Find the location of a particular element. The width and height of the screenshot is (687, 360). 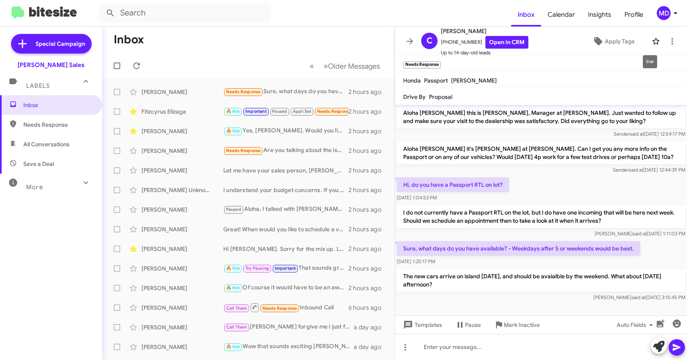

div: Star is located at coordinates (650, 62).